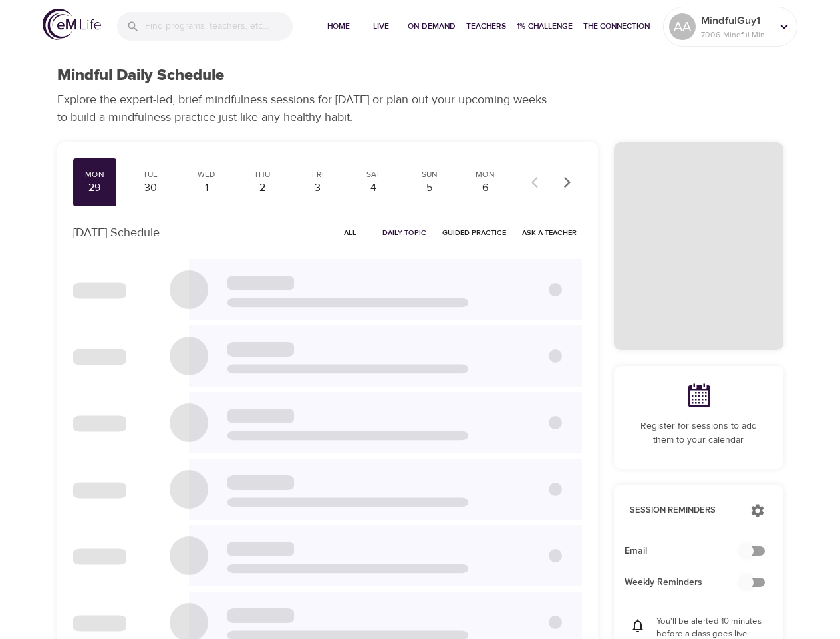 This screenshot has width=840, height=639. Describe the element at coordinates (549, 232) in the screenshot. I see `span: Ask a Teacher` at that location.